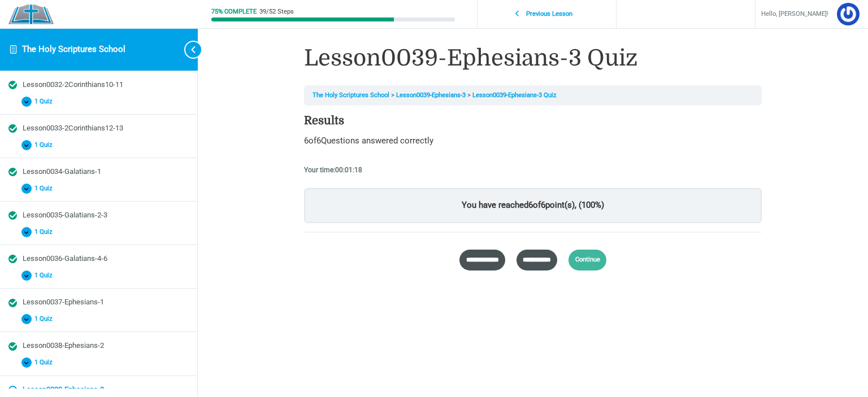  Describe the element at coordinates (431, 95) in the screenshot. I see `a: Lesson0039-Ephesians-3` at that location.